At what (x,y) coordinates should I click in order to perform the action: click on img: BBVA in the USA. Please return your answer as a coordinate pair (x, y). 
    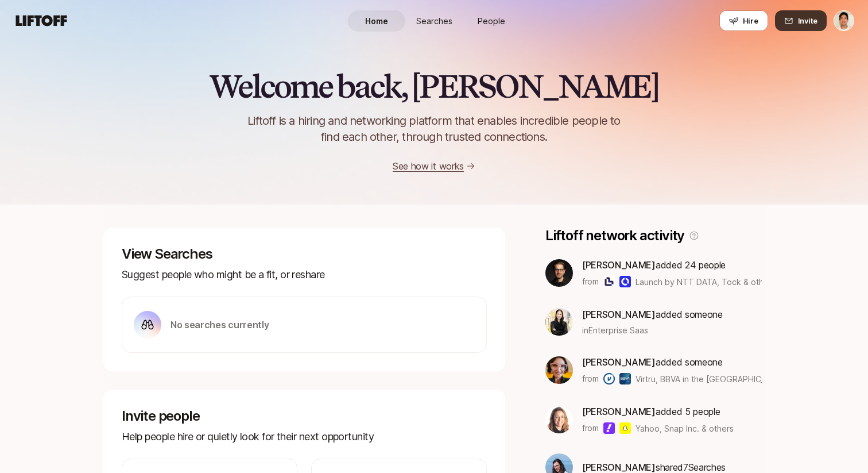
    Looking at the image, I should click on (625, 379).